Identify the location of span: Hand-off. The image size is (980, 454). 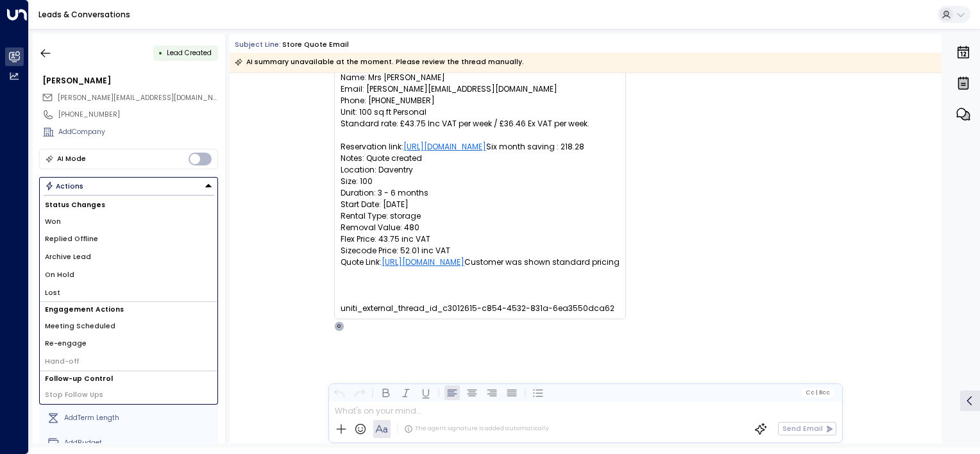
(62, 362).